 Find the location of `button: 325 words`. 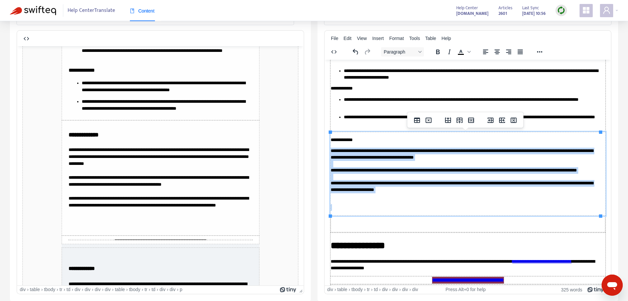

button: 325 words is located at coordinates (572, 289).